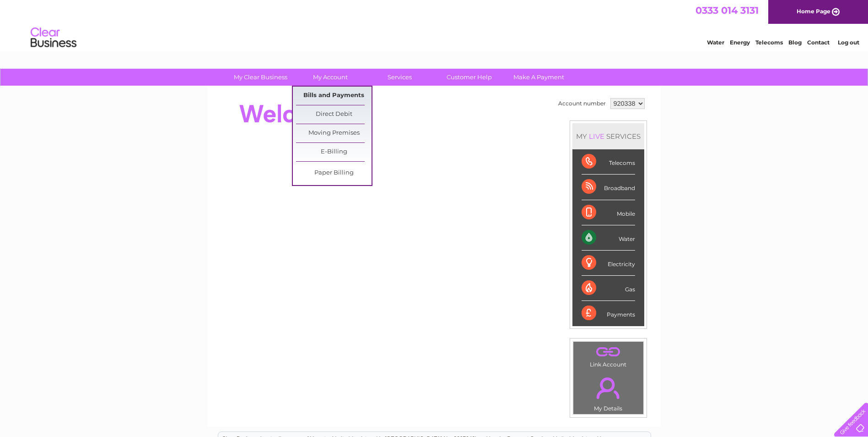  Describe the element at coordinates (740, 42) in the screenshot. I see `a: Energy` at that location.